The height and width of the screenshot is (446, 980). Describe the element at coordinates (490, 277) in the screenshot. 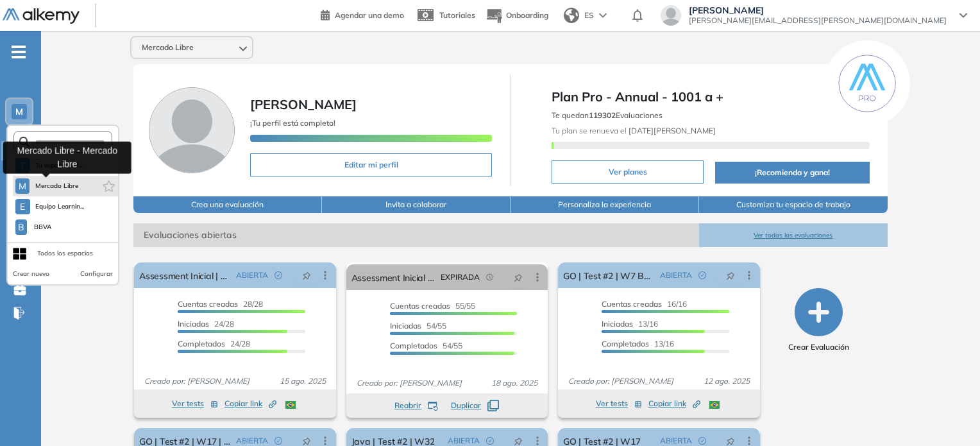

I see `span: field-time` at that location.